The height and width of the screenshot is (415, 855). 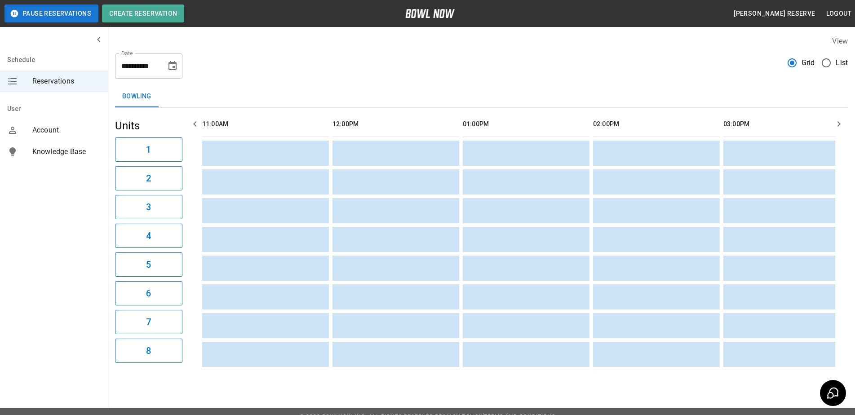 I want to click on div: inventory tabs, so click(x=481, y=97).